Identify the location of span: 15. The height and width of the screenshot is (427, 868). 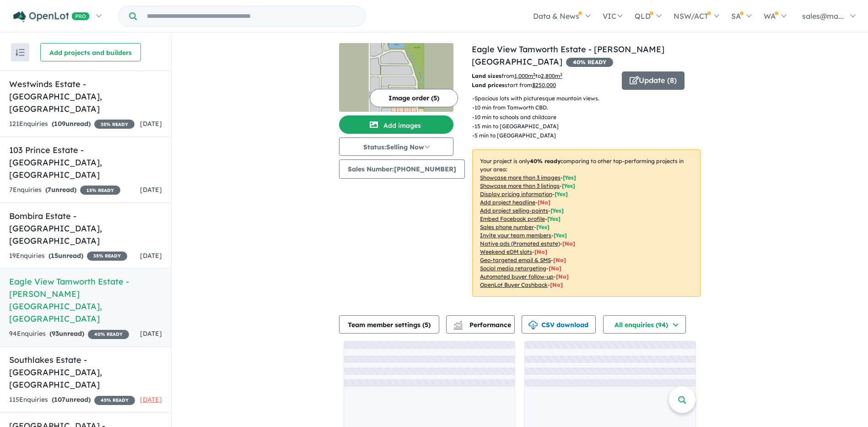
(55, 255).